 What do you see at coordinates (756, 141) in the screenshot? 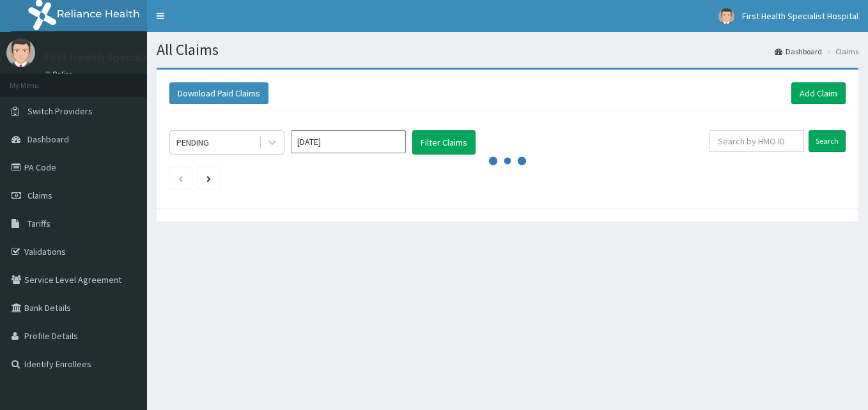
I see `input: Search by HMO ID` at bounding box center [756, 141].